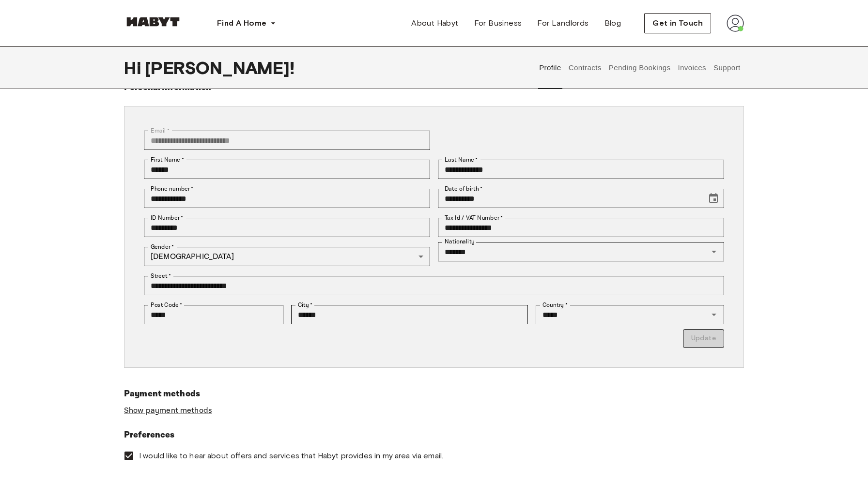 The image size is (868, 483). Describe the element at coordinates (305, 305) in the screenshot. I see `label: City` at that location.